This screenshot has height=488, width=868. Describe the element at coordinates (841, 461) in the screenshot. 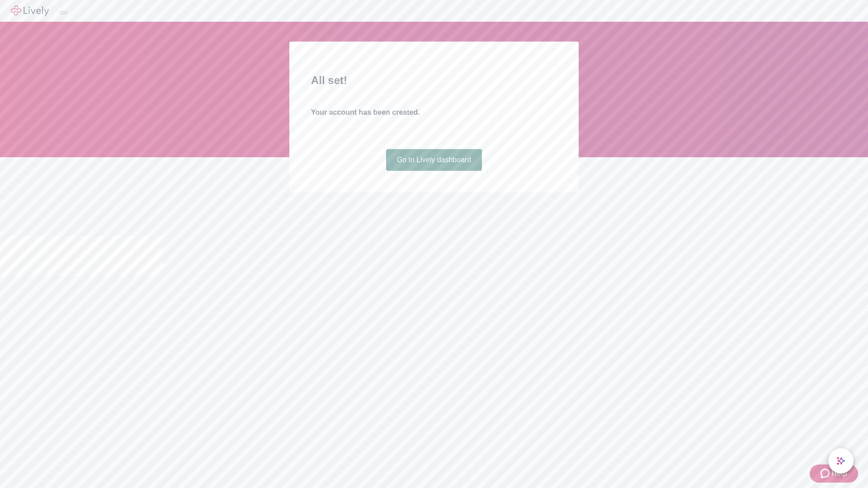

I see `svg: Lively AI Assistant` at that location.